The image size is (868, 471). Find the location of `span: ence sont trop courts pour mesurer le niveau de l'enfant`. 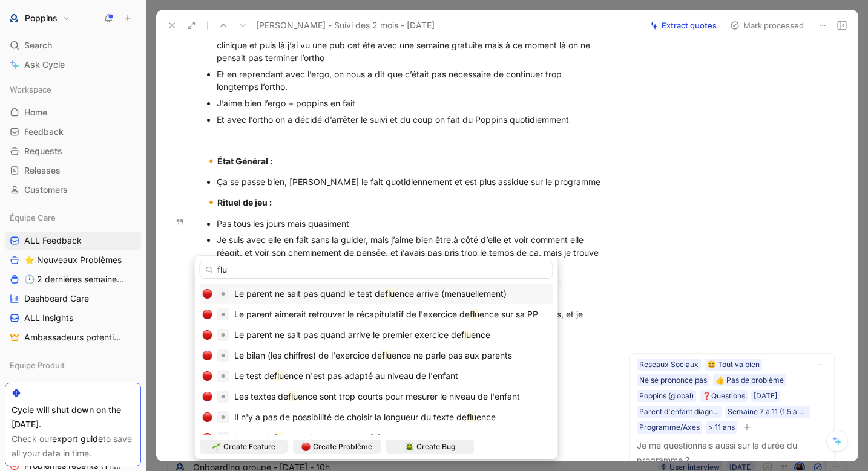

span: ence sont trop courts pour mesurer le niveau de l'enfant is located at coordinates (409, 396).